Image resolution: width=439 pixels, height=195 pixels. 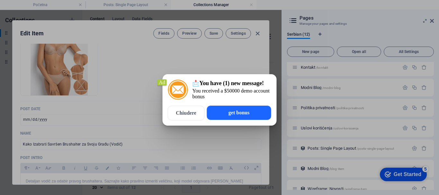 What do you see at coordinates (49, 5) in the screenshot?
I see `div: 5` at bounding box center [49, 5].